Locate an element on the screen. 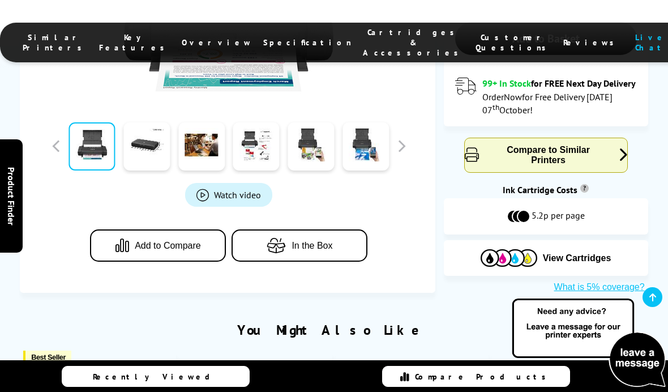 This screenshot has height=392, width=668. img: Cartridges is located at coordinates (509, 258).